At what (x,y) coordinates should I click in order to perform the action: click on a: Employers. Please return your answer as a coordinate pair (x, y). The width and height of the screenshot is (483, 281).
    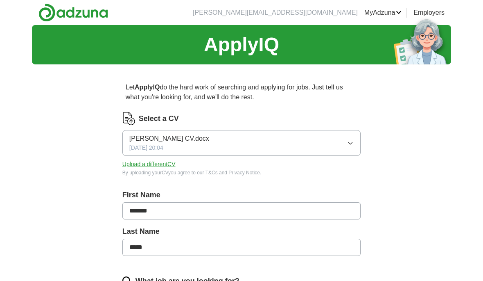
    Looking at the image, I should click on (429, 13).